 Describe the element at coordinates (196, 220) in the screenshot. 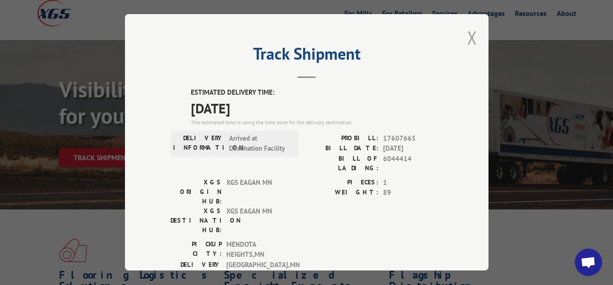

I see `label: XGS DESTINATION HUB:` at that location.